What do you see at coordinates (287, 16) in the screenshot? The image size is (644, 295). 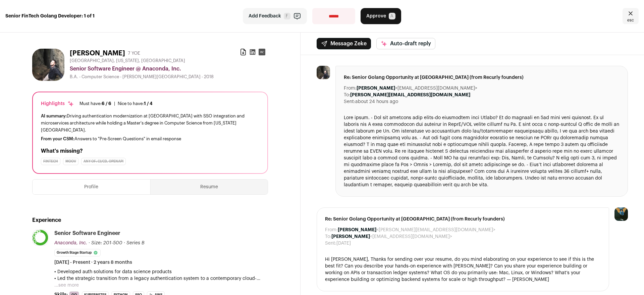 I see `span: F` at bounding box center [287, 16].